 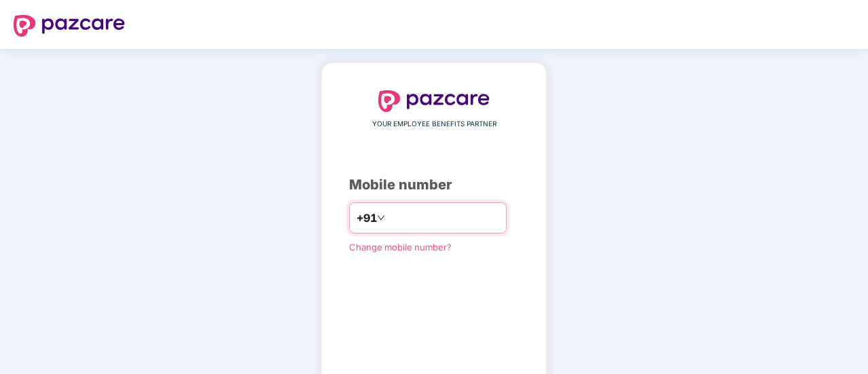 I want to click on span: YOUR EMPLOYEE BENEFITS PARTNER, so click(x=434, y=124).